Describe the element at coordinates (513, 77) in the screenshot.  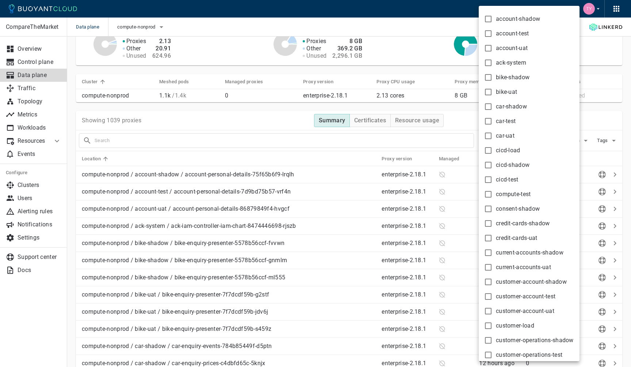
I see `span: bike-shadow` at that location.